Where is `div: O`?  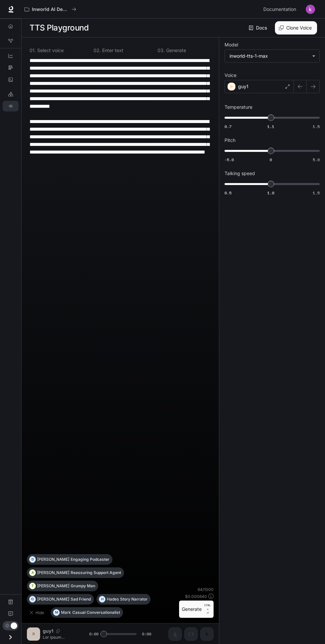
div: O is located at coordinates (32, 599).